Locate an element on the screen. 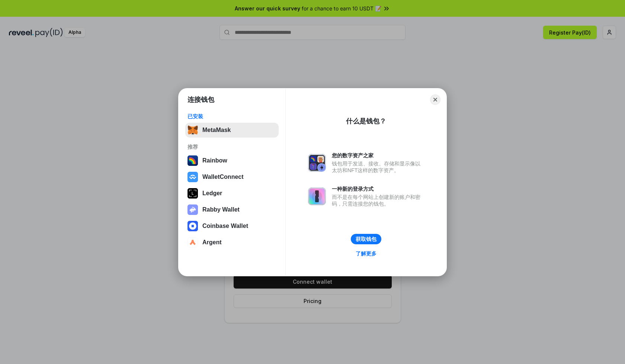  div: MetaMask is located at coordinates (216, 130).